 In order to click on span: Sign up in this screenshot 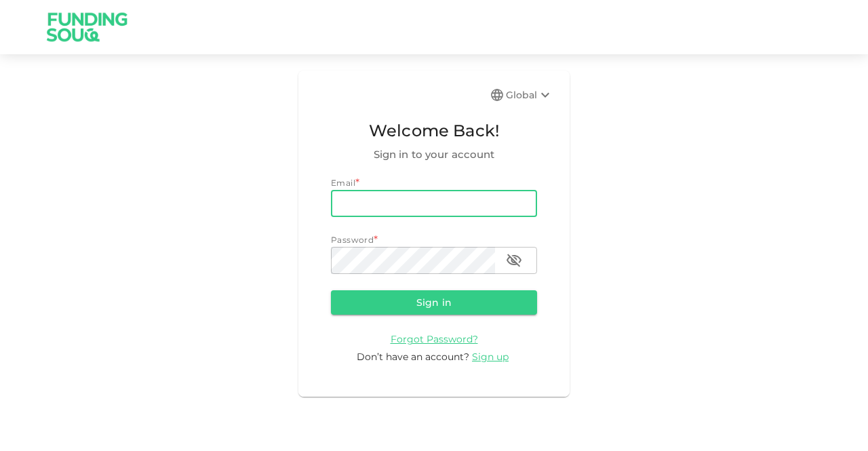, I will do `click(491, 356)`.